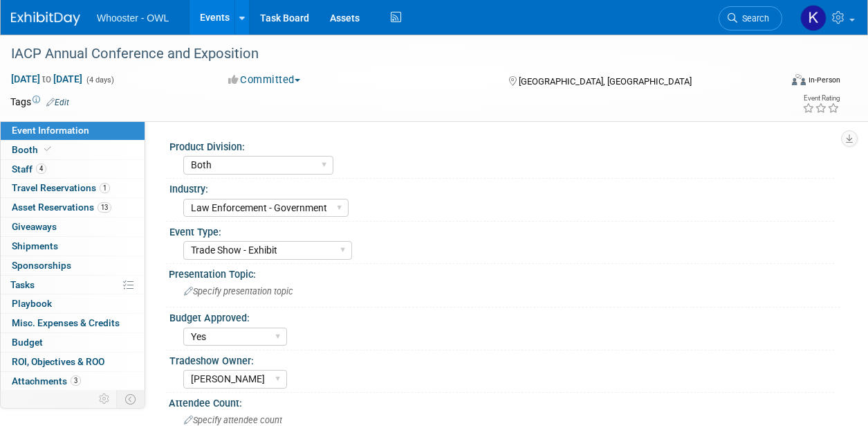  What do you see at coordinates (388, 54) in the screenshot?
I see `div: IACP Annual Conference and Exposition` at bounding box center [388, 54].